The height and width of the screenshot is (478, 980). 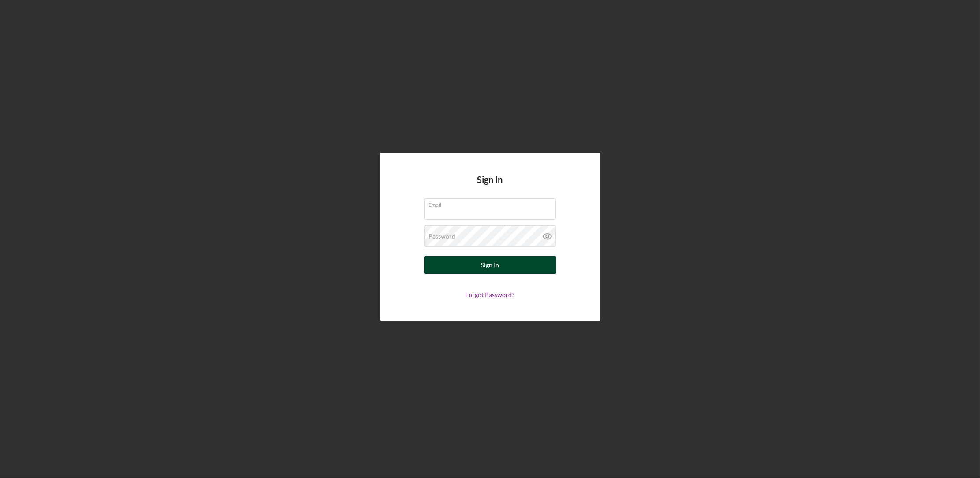 What do you see at coordinates (442, 236) in the screenshot?
I see `label: Password` at bounding box center [442, 236].